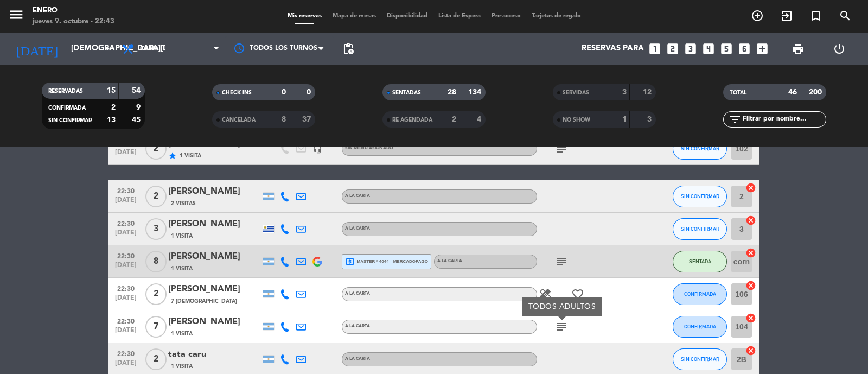  I want to click on i: filter_list, so click(735, 120).